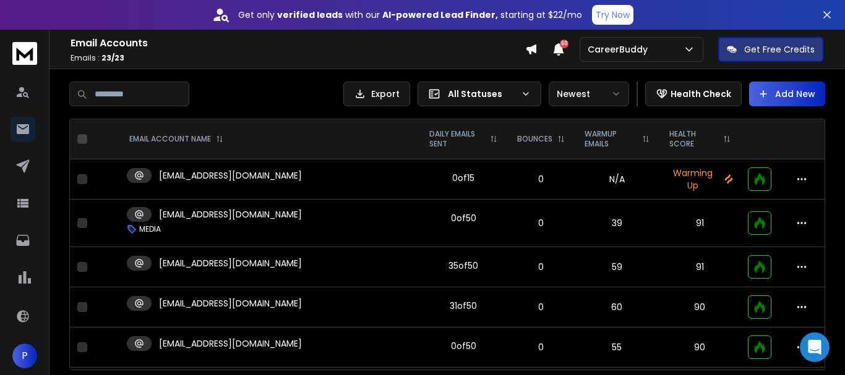  What do you see at coordinates (612, 15) in the screenshot?
I see `button: Try Now` at bounding box center [612, 15].